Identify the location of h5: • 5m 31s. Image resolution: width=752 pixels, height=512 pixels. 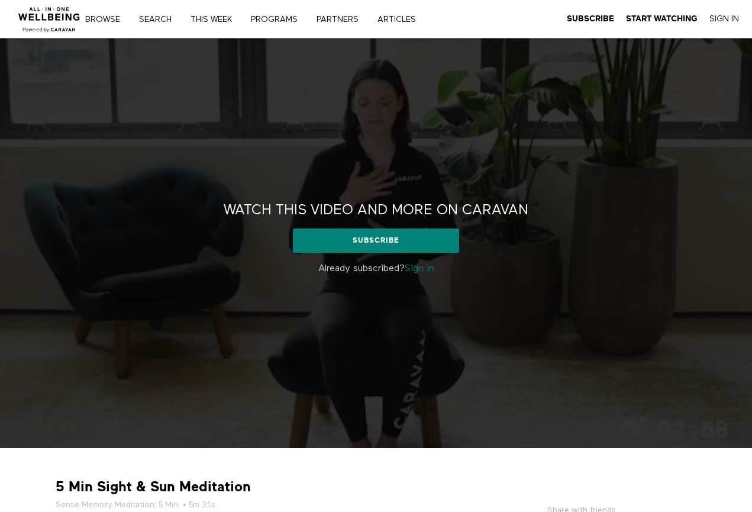
(252, 505).